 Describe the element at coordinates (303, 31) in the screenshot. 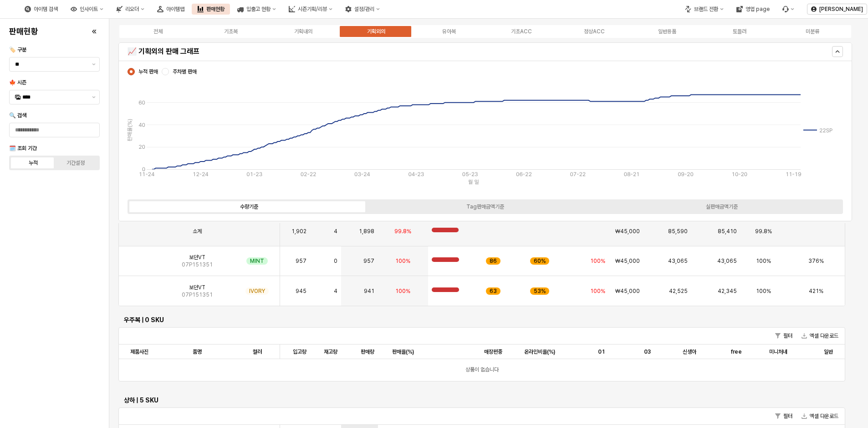

I see `div: 기획내의` at that location.